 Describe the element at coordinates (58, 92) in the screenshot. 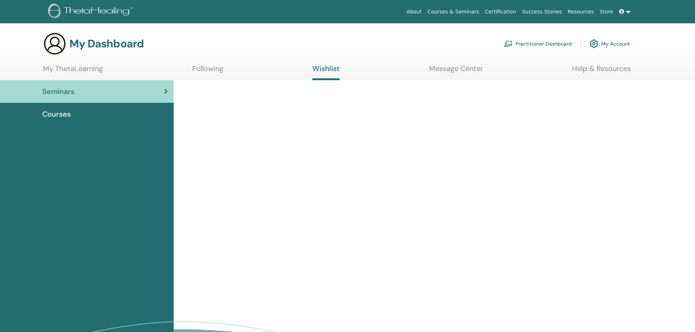

I see `span: Seminars` at that location.